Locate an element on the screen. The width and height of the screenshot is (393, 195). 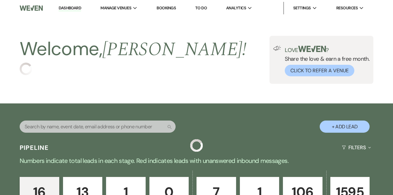
div: Share the love & earn a free month. is located at coordinates (325, 61).